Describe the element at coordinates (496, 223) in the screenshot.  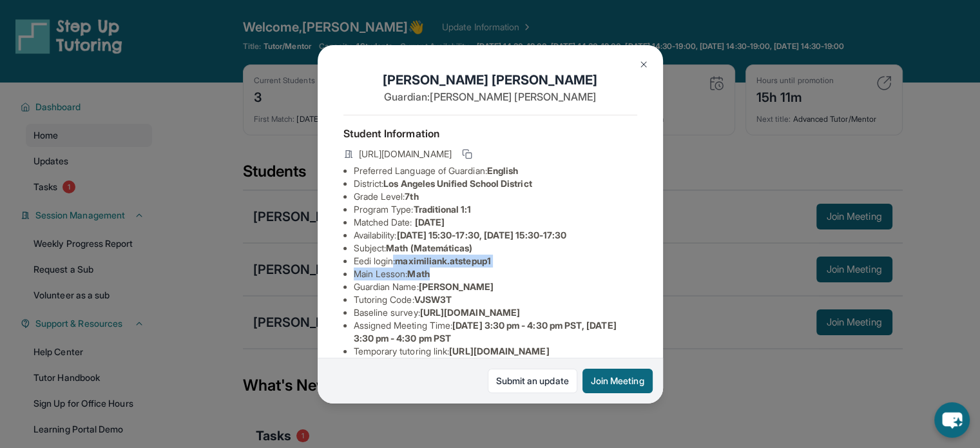
I see `li: Matched Date:` at that location.